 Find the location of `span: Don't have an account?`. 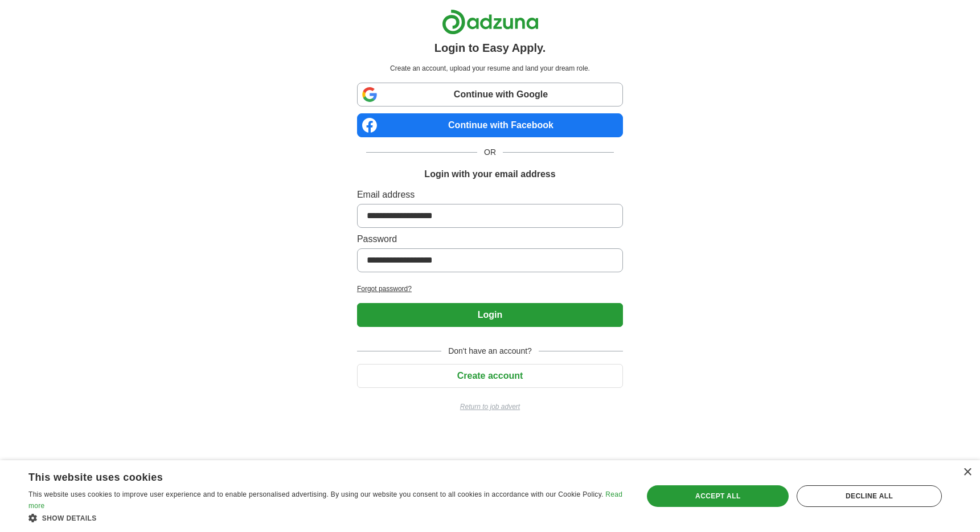

span: Don't have an account? is located at coordinates (490, 351).